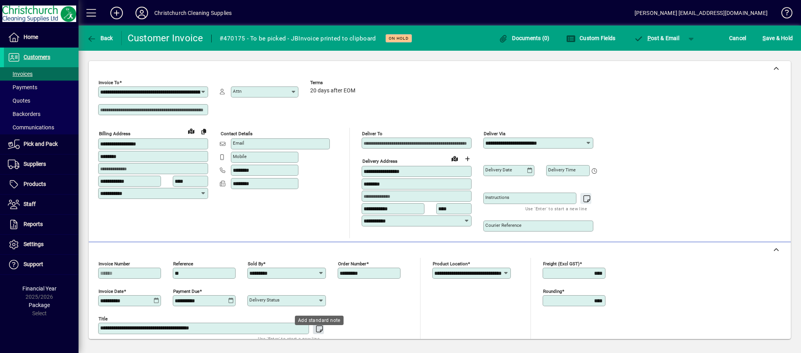 The height and width of the screenshot is (353, 801). I want to click on mat-label: Reference, so click(183, 264).